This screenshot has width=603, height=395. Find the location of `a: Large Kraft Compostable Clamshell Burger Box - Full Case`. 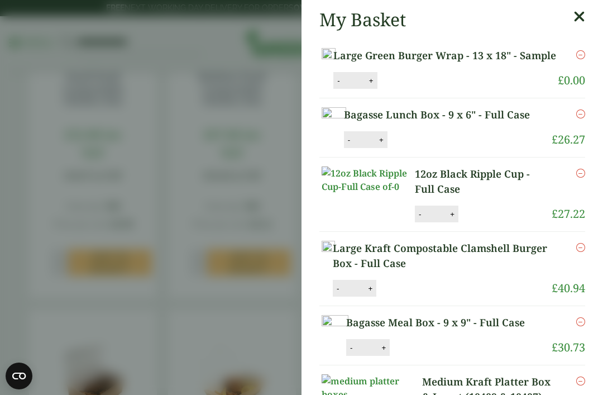

a: Large Kraft Compostable Clamshell Burger Box - Full Case is located at coordinates (442, 256).